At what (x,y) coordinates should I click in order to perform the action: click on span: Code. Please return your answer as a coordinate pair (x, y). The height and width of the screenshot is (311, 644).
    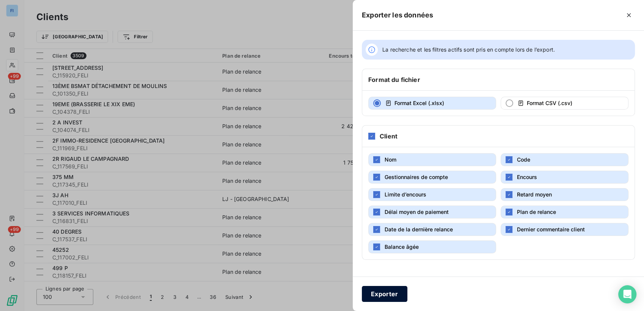
    Looking at the image, I should click on (523, 159).